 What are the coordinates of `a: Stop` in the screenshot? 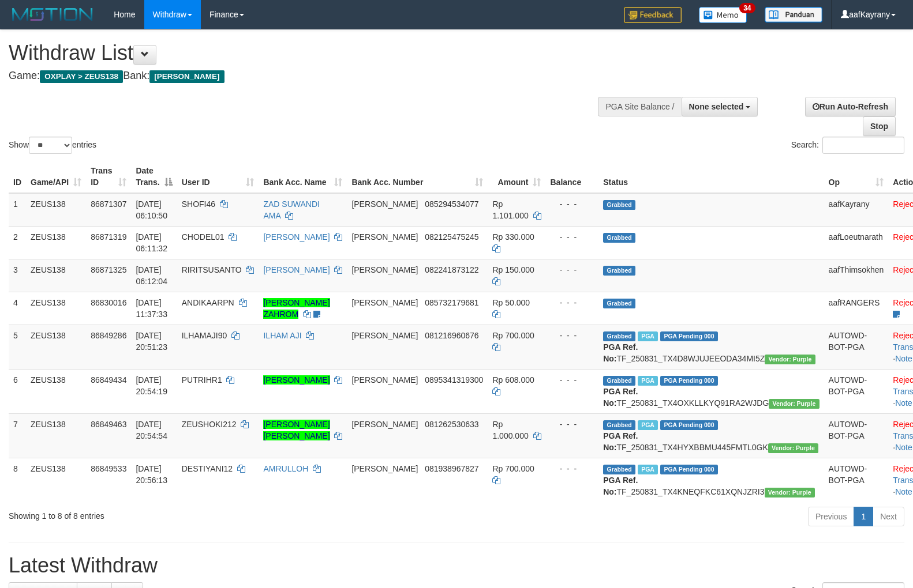 It's located at (879, 127).